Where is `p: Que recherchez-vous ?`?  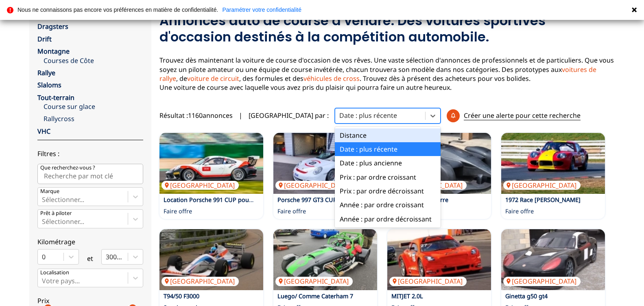 p: Que recherchez-vous ? is located at coordinates (68, 168).